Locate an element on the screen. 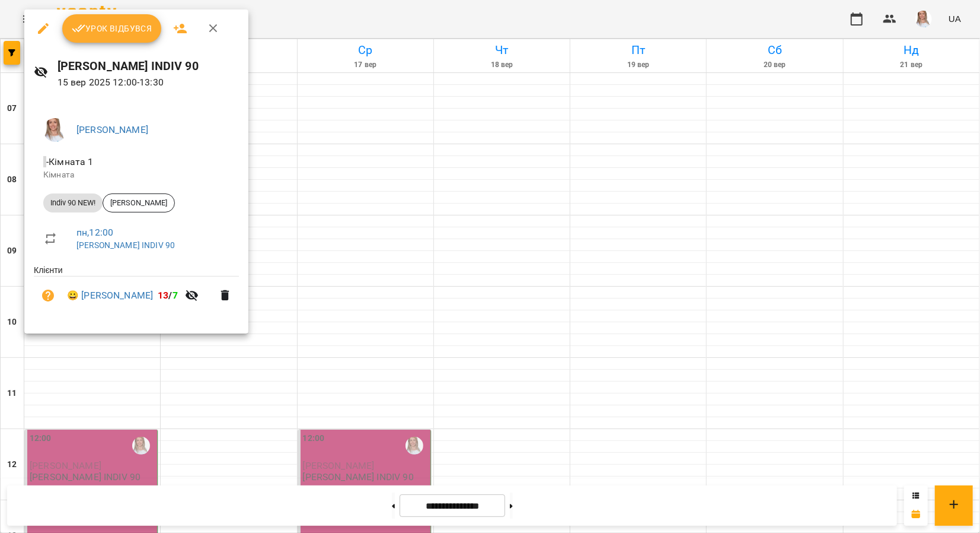 Image resolution: width=980 pixels, height=533 pixels. p: 15 вер 2025 12:00 - 13:30 is located at coordinates (148, 82).